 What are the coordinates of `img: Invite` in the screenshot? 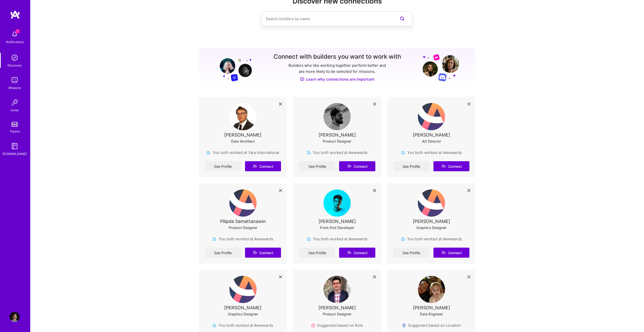 It's located at (15, 102).